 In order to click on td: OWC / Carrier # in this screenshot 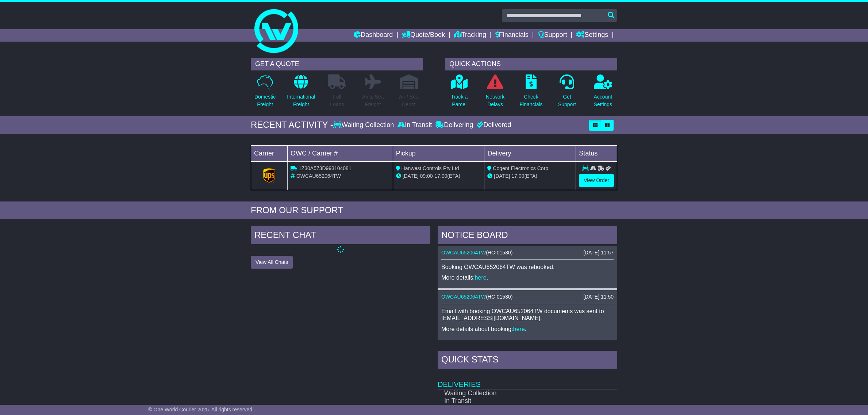, I will do `click(340, 154)`.